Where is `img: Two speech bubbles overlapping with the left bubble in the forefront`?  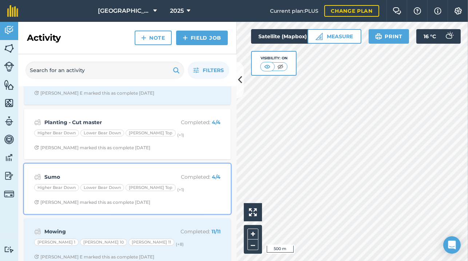 img: Two speech bubbles overlapping with the left bubble in the forefront is located at coordinates (397, 11).